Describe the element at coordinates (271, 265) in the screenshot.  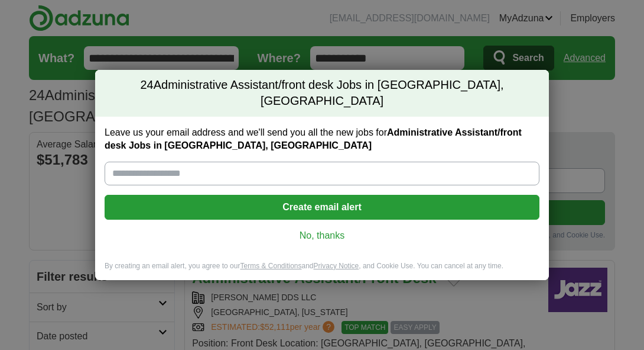
I see `a: Terms & Conditions` at that location.